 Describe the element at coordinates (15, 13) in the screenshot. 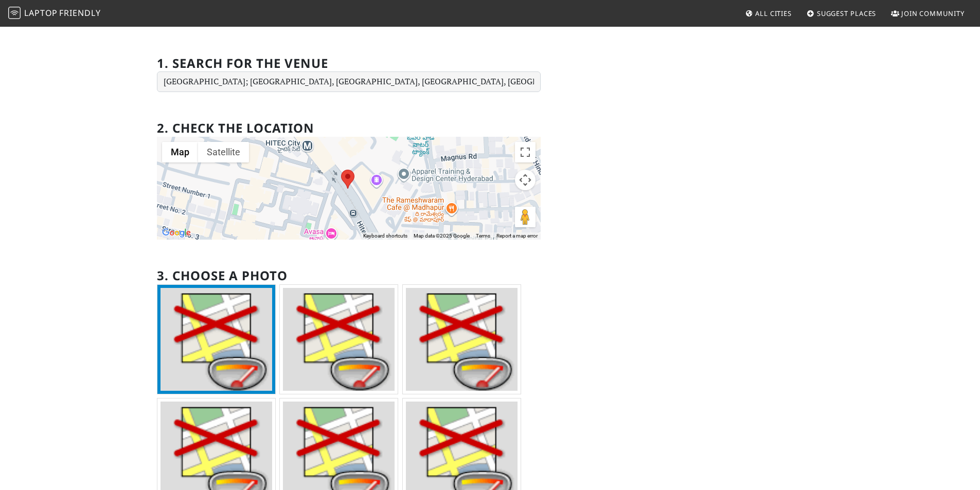

I see `img: LaptopFriendly` at that location.